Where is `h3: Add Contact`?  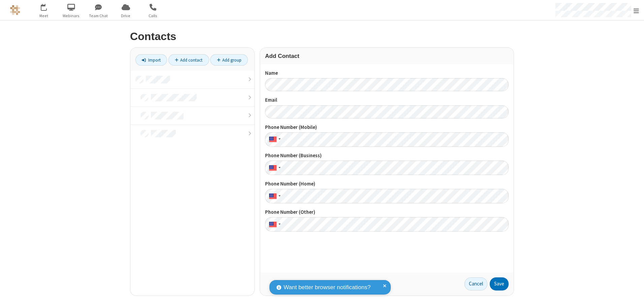 h3: Add Contact is located at coordinates (387, 56).